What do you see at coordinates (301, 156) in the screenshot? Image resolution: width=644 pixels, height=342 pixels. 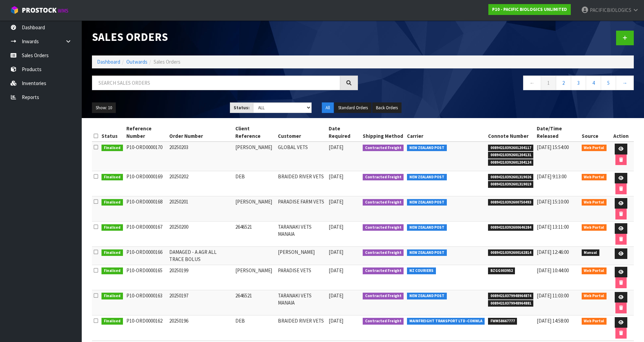 I see `td: GLOBAL VETS` at bounding box center [301, 156].